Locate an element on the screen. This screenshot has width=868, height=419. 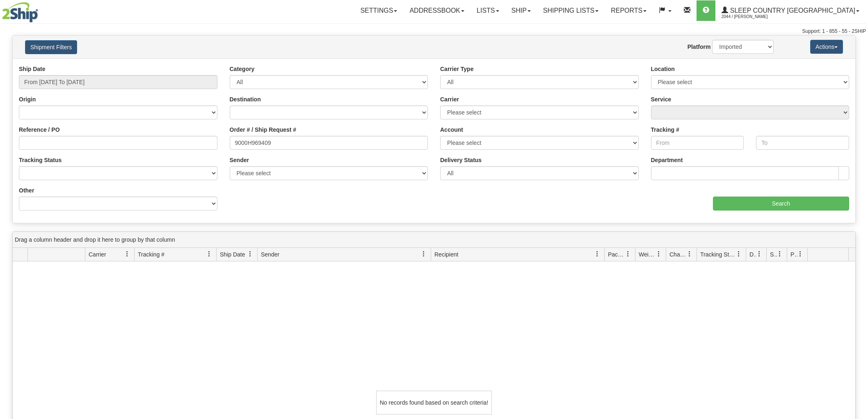
div: grid grouping header is located at coordinates (434, 239).